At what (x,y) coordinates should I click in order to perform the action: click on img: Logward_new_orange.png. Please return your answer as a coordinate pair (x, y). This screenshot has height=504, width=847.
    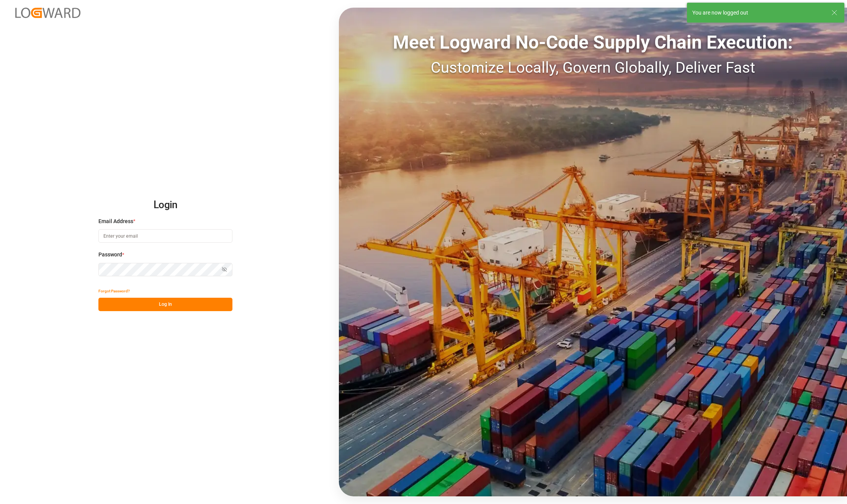
    Looking at the image, I should click on (48, 12).